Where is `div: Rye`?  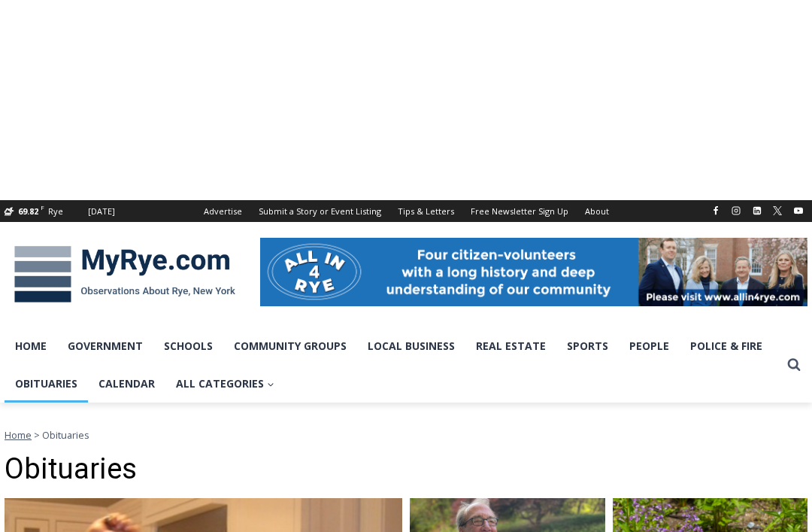
div: Rye is located at coordinates (56, 212).